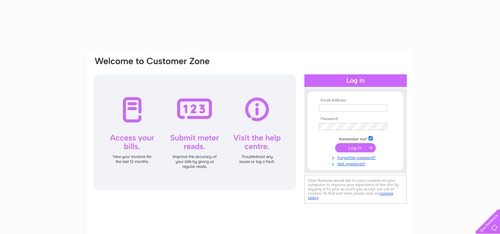 The width and height of the screenshot is (500, 234). I want to click on a: Forgotten password?, so click(356, 157).